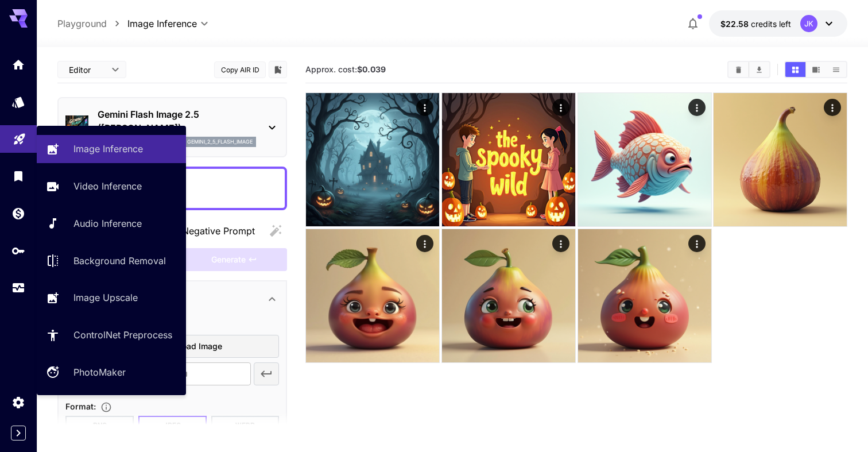  What do you see at coordinates (759, 69) in the screenshot?
I see `button: Download All` at bounding box center [759, 69].